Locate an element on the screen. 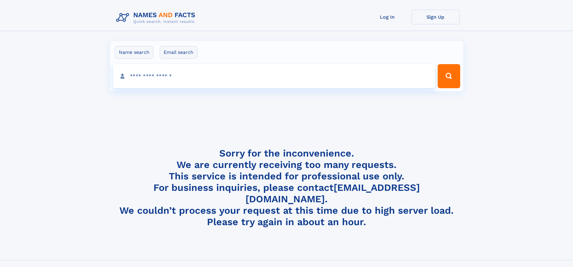 The width and height of the screenshot is (573, 267). label: Email search is located at coordinates (178, 52).